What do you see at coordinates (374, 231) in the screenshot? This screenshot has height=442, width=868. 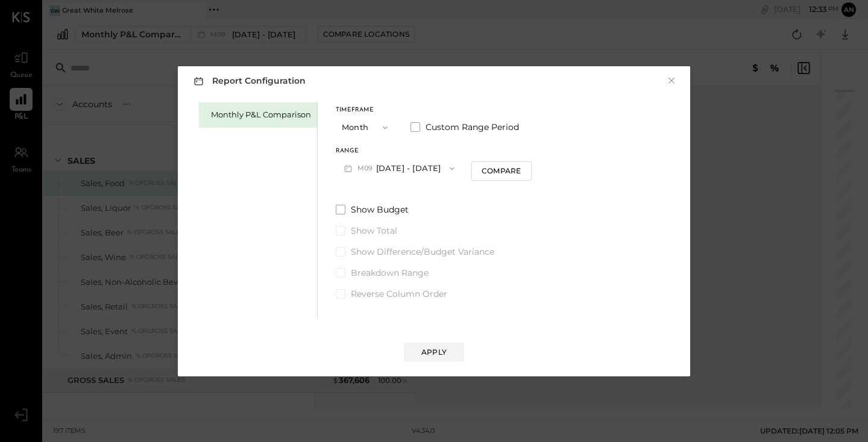 I see `span: Show Total` at bounding box center [374, 231].